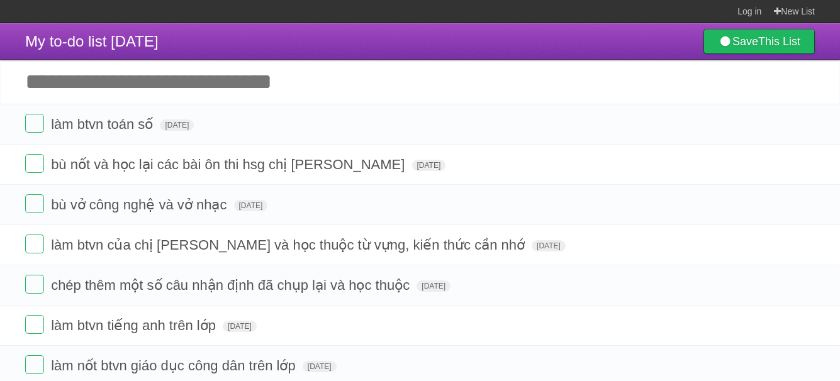  What do you see at coordinates (135, 325) in the screenshot?
I see `span: làm btvn tiếng anh trên lớp` at bounding box center [135, 325].